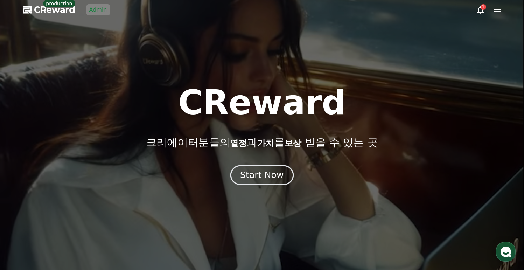  What do you see at coordinates (293, 143) in the screenshot?
I see `span: 보상` at bounding box center [293, 143].